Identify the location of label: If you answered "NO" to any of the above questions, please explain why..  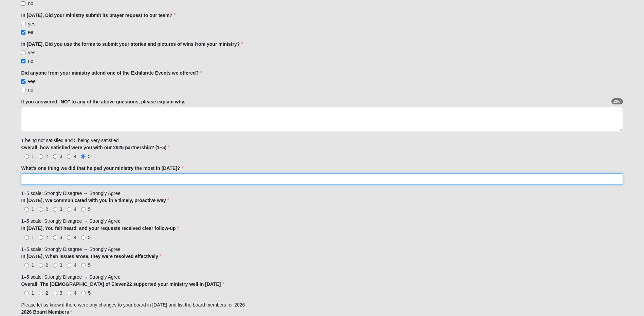
(103, 102).